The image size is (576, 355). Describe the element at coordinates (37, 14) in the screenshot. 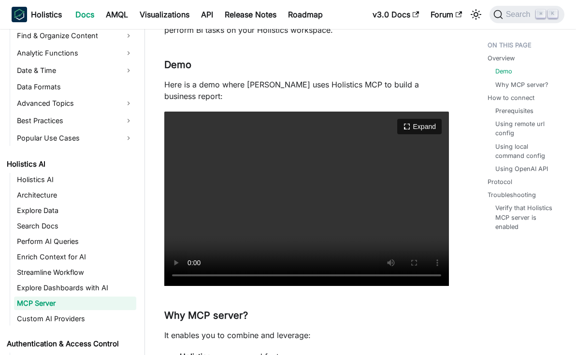

I see `a: HolisticsHolistics` at that location.